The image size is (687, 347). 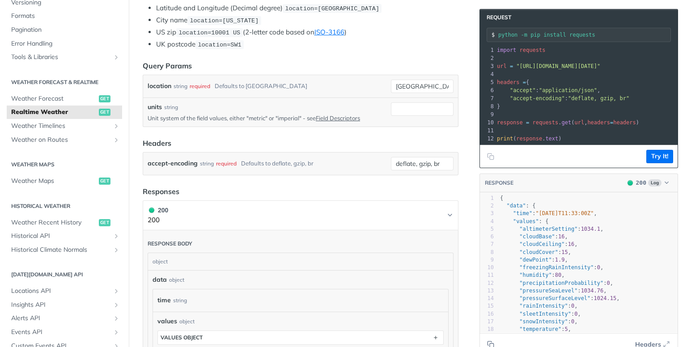 I want to click on span: Weather Forecast, so click(x=54, y=99).